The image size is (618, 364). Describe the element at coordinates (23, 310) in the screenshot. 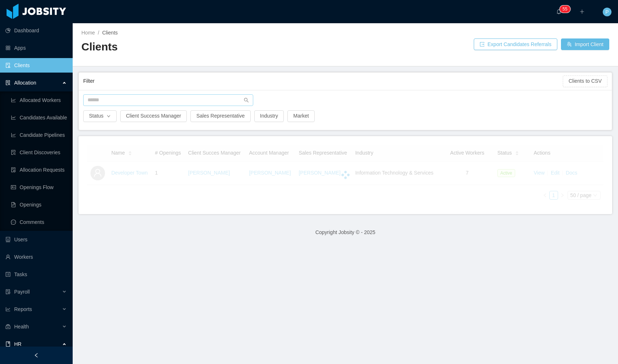

I see `span: Reports` at that location.